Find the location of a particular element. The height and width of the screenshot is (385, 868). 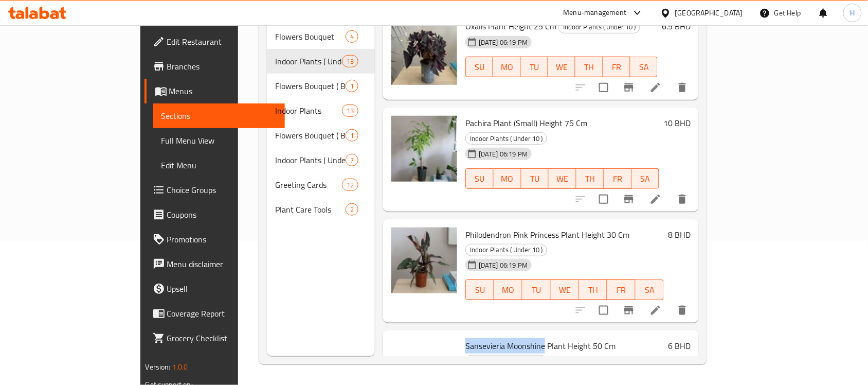

span: Edit Restaurant is located at coordinates (223, 42).